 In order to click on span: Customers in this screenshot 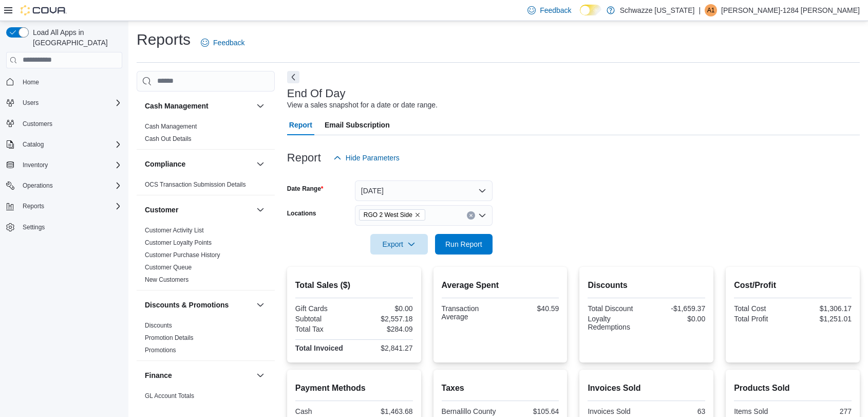, I will do `click(71, 123)`.